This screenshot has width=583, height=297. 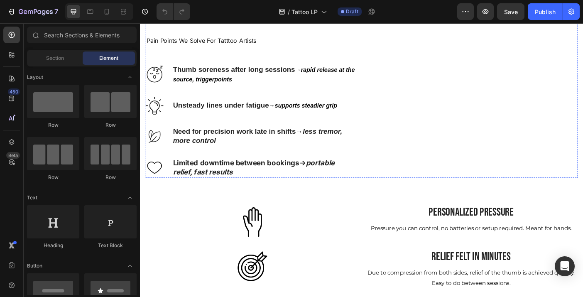 I want to click on div: 450, so click(x=14, y=92).